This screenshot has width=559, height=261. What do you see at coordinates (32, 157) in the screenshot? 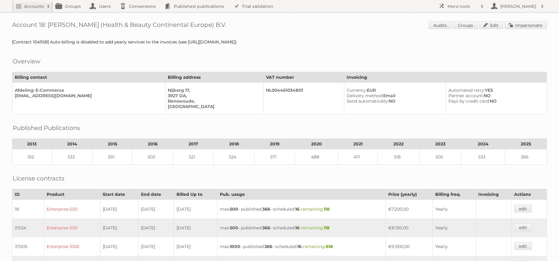
I see `td: 102` at bounding box center [32, 157].